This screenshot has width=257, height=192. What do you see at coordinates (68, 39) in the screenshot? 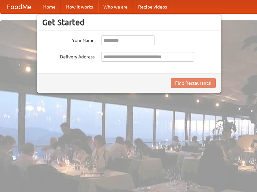
I see `label: Your Name` at bounding box center [68, 39].